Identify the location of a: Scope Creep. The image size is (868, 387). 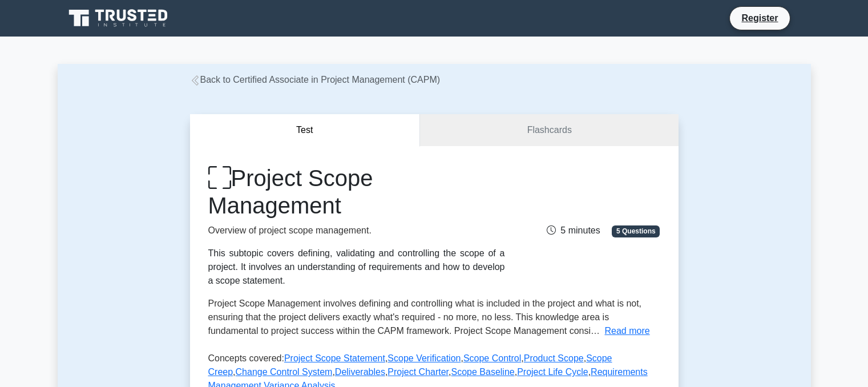
(410, 364).